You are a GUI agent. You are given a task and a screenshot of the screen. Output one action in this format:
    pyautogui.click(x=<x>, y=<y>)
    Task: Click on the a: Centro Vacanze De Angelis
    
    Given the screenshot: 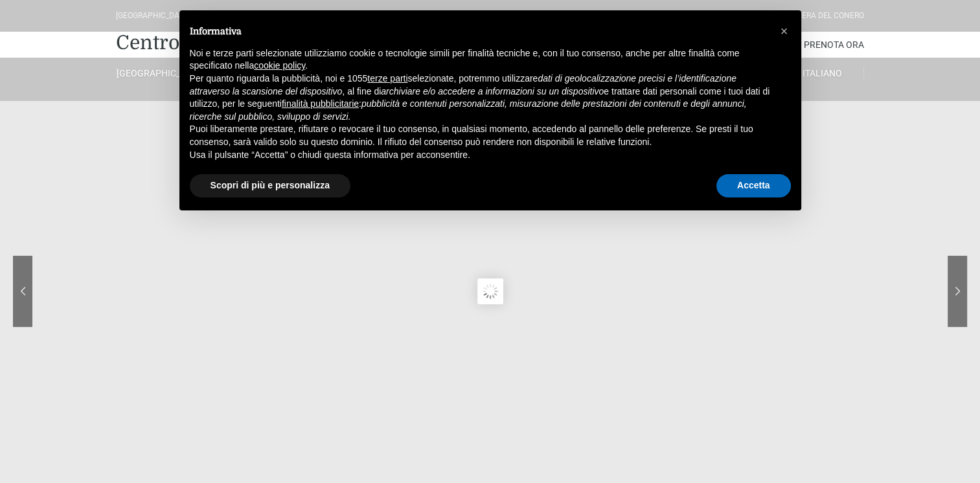 What is the action you would take?
    pyautogui.click(x=241, y=43)
    